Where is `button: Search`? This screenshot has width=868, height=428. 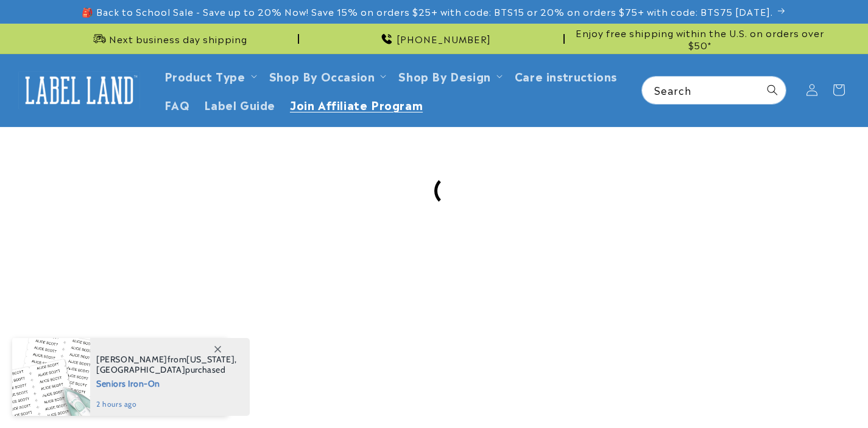 button: Search is located at coordinates (772, 90).